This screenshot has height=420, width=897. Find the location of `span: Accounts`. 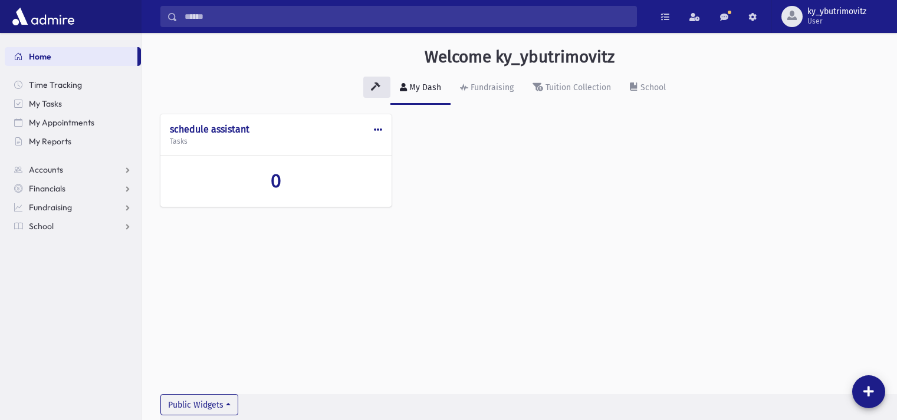

span: Accounts is located at coordinates (46, 170).